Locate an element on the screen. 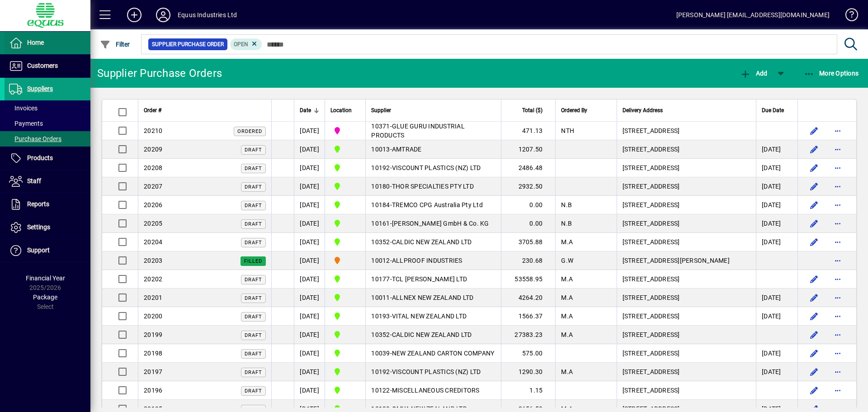  span: 20202 is located at coordinates (153, 279).